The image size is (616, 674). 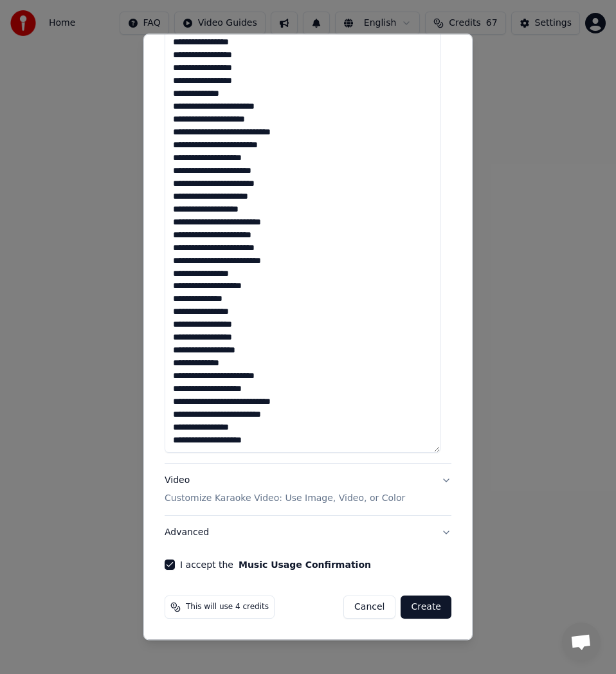 I want to click on label: I accept the, so click(x=275, y=565).